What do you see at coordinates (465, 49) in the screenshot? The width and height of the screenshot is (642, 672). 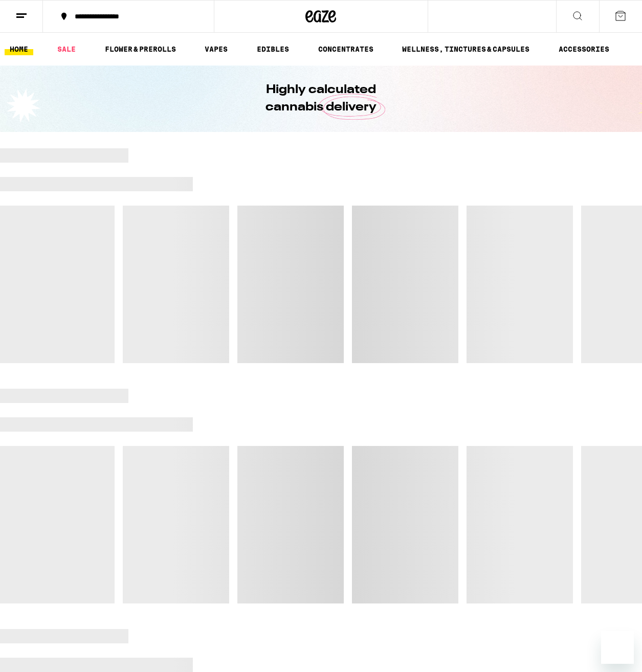 I see `a: WELLNESS, TINCTURES & CAPSULES` at bounding box center [465, 49].